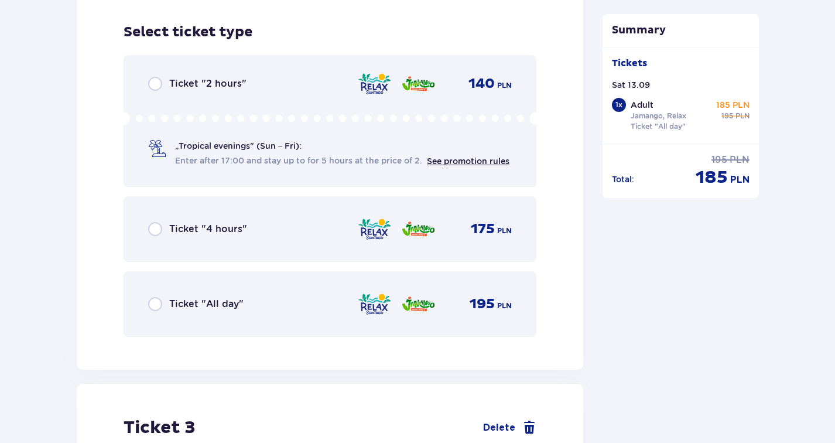  Describe the element at coordinates (642, 105) in the screenshot. I see `p: Adult` at that location.